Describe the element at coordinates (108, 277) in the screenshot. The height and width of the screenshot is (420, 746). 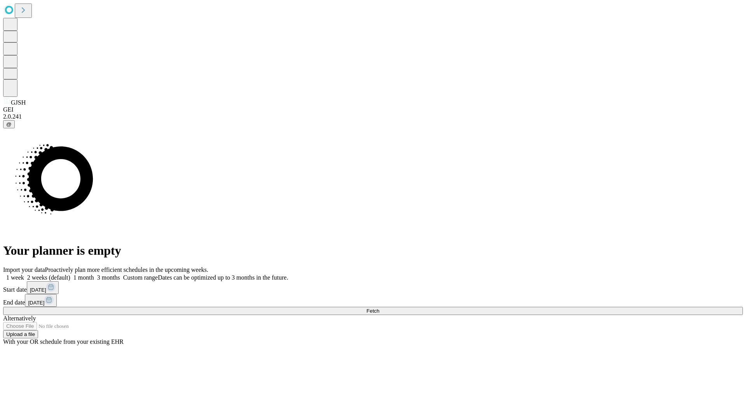
I see `span: 3 months` at that location.